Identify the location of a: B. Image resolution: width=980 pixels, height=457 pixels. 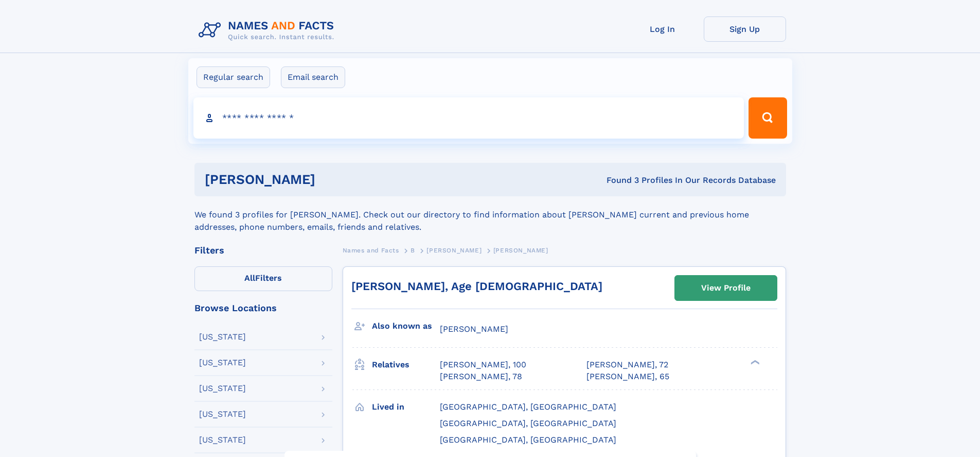
(412, 250).